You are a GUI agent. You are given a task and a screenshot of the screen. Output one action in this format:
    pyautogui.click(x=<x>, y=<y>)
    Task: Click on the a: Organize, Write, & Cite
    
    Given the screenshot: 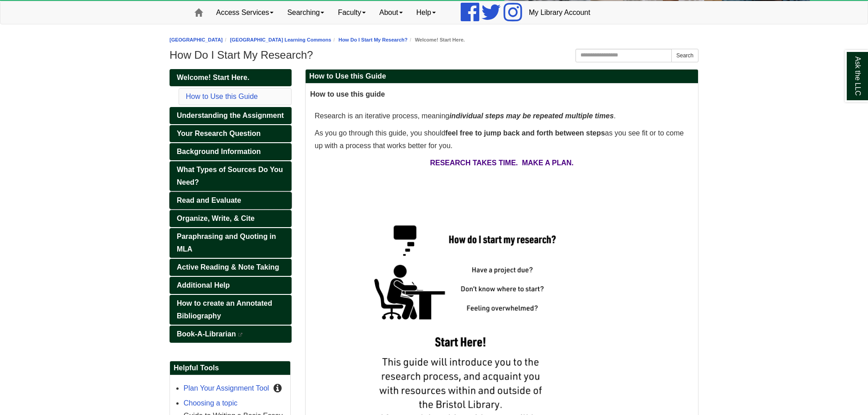 What is the action you would take?
    pyautogui.click(x=230, y=218)
    